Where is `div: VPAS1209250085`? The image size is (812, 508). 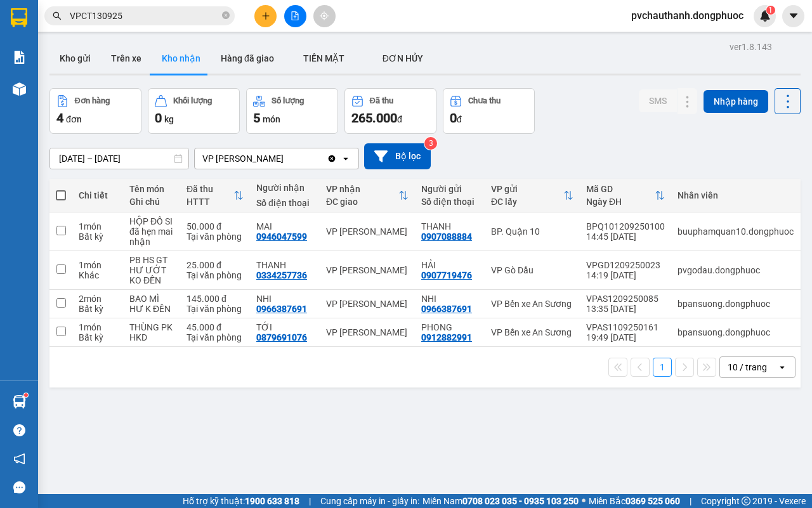 div: VPAS1209250085 is located at coordinates (626, 299).